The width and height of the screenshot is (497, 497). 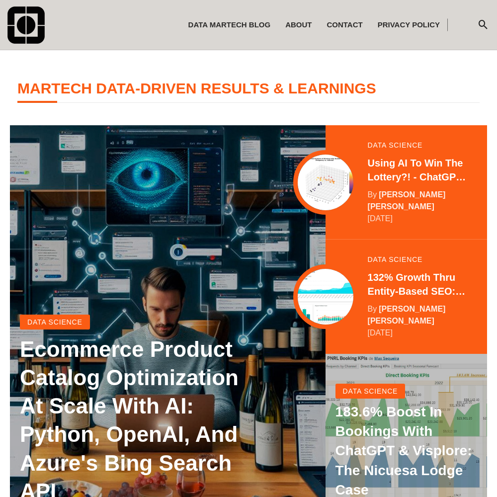 I want to click on a: Using AI to Win the Lottery?! - ChatGPT for Informed, Adaptable Decision-Making, so click(x=418, y=170).